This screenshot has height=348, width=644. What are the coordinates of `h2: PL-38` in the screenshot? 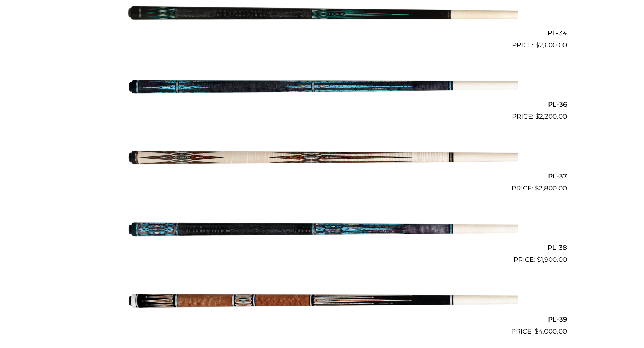 It's located at (322, 247).